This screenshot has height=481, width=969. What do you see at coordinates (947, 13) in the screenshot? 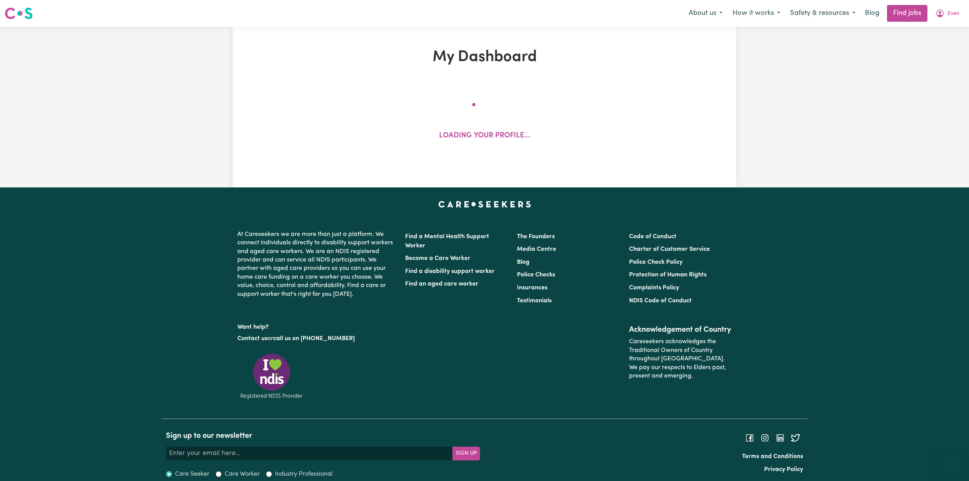
I see `button: My Account` at bounding box center [947, 13].